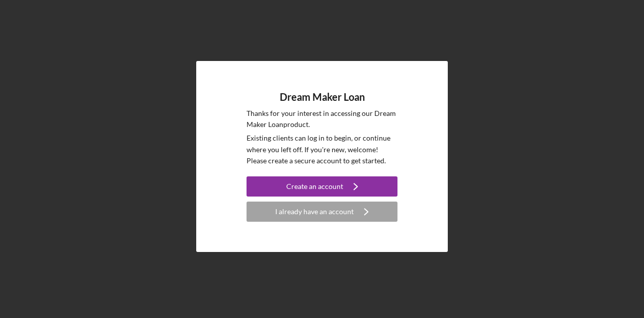 The height and width of the screenshot is (318, 644). What do you see at coordinates (322, 211) in the screenshot?
I see `button: I already have an account` at bounding box center [322, 211].